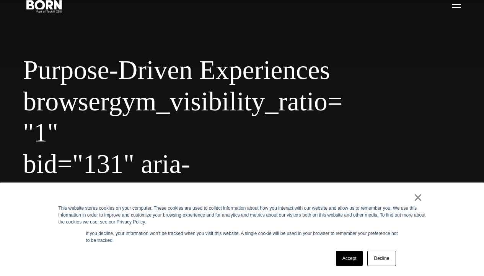 The image size is (484, 276). I want to click on span: bid="131" aria-, so click(184, 164).